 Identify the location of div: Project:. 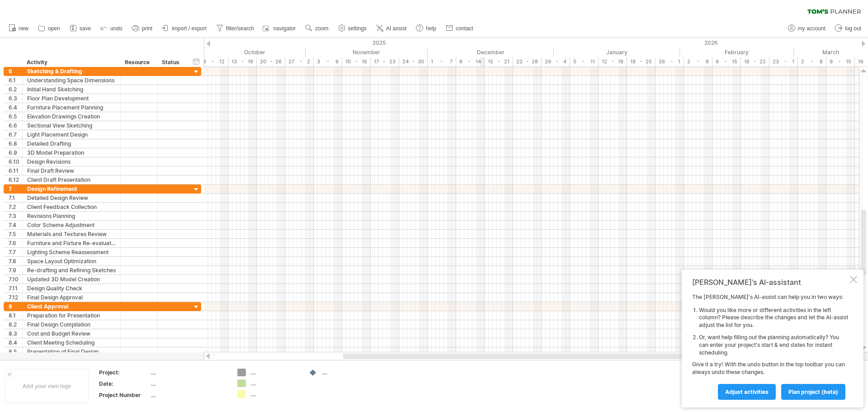
(124, 372).